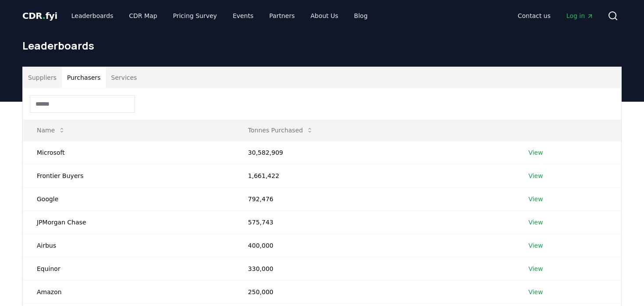 The height and width of the screenshot is (306, 644). What do you see at coordinates (128, 199) in the screenshot?
I see `td: Google` at bounding box center [128, 199].